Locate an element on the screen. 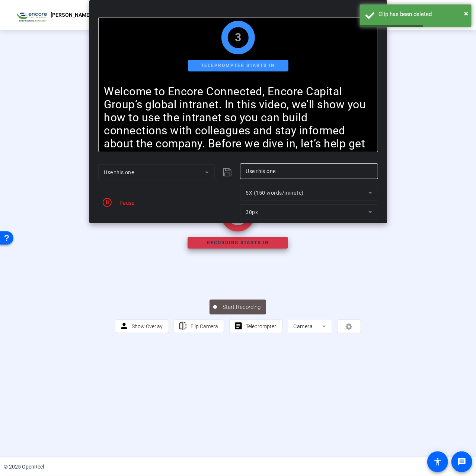 This screenshot has height=476, width=476. p: Welcome to Encore Connected, Encore Capital Group’s global intranet. In this video, we’ll show yo... is located at coordinates (238, 157).